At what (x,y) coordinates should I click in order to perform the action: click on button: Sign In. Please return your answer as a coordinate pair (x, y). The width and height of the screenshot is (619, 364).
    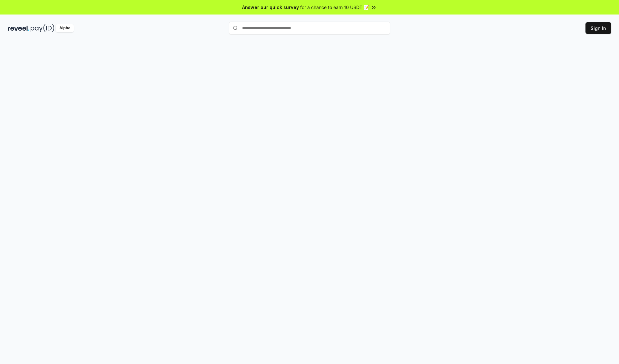
    Looking at the image, I should click on (598, 28).